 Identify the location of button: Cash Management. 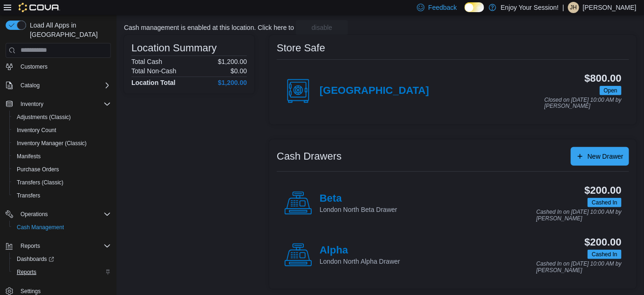
(62, 227).